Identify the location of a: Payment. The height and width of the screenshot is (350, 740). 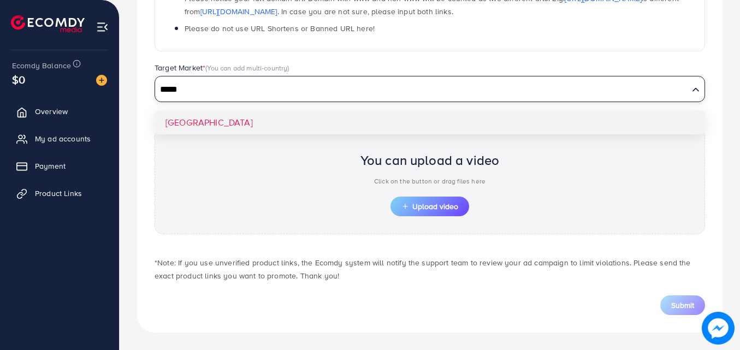
(60, 166).